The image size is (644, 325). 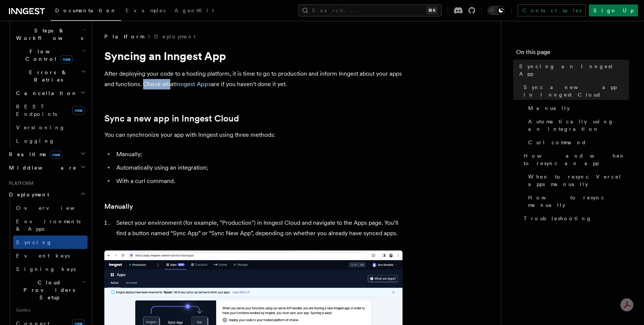 I want to click on a: Contact sales, so click(x=551, y=10).